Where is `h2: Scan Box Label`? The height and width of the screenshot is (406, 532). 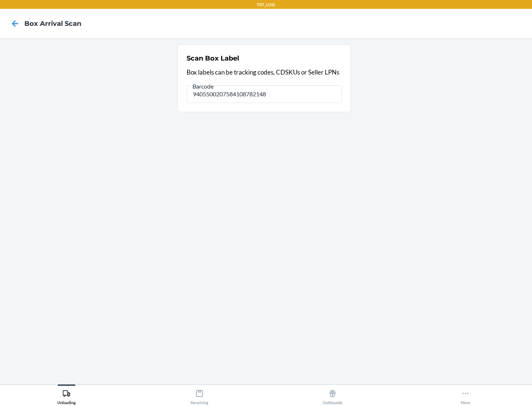 h2: Scan Box Label is located at coordinates (212, 58).